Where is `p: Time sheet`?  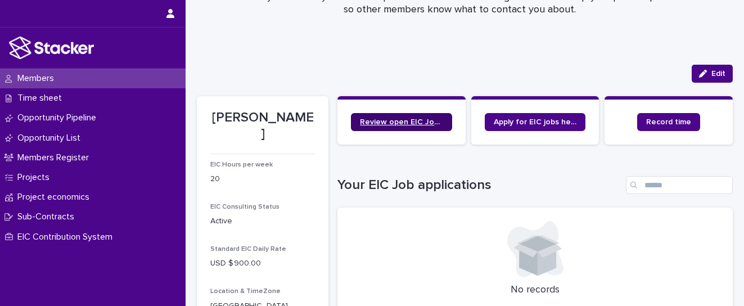
p: Time sheet is located at coordinates (42, 98).